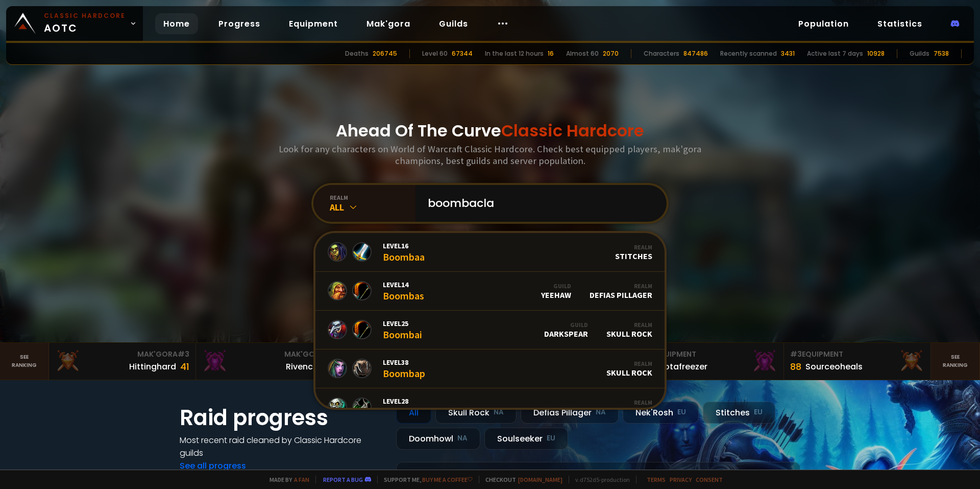 This screenshot has width=980, height=489. What do you see at coordinates (343, 479) in the screenshot?
I see `a: Report a bug` at bounding box center [343, 479].